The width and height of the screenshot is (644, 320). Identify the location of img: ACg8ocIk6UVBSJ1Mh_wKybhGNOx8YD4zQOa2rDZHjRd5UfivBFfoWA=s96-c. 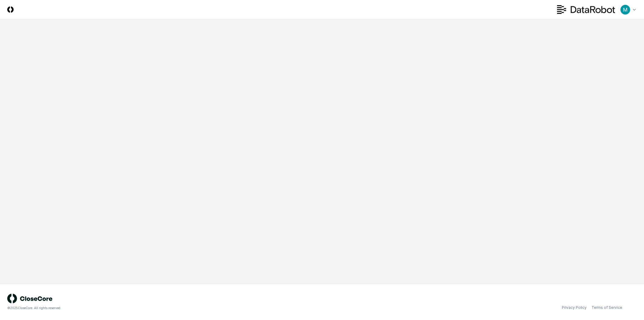
(625, 10).